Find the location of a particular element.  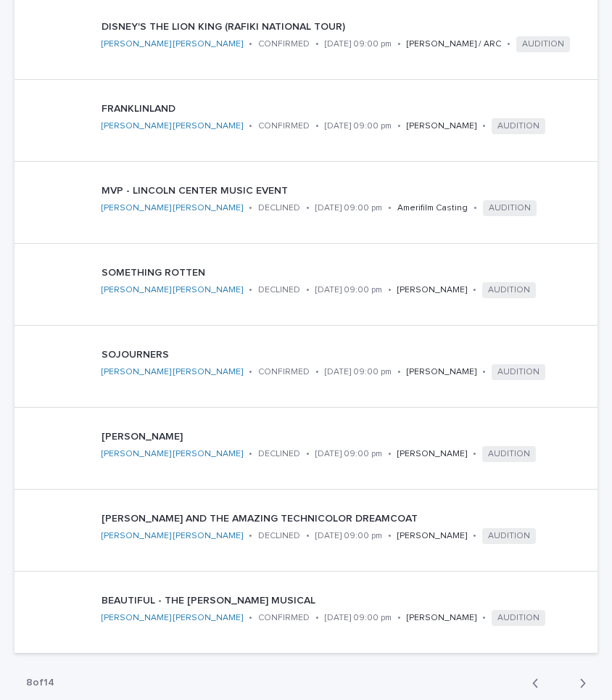

p: SOMETHING ROTTEN is located at coordinates (347, 273).